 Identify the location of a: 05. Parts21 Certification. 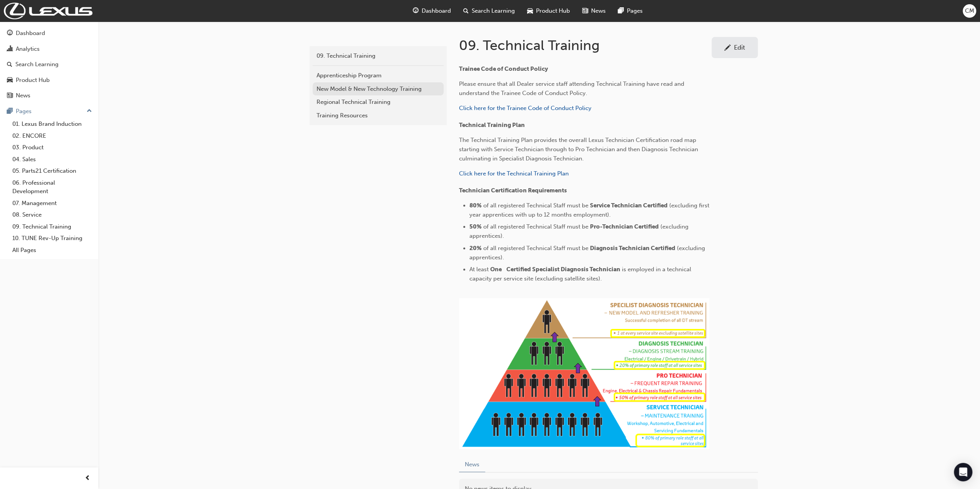
(52, 171).